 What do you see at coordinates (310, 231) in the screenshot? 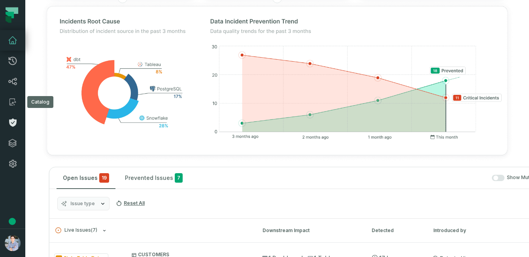
I see `div: Downstream Impact` at bounding box center [310, 231].